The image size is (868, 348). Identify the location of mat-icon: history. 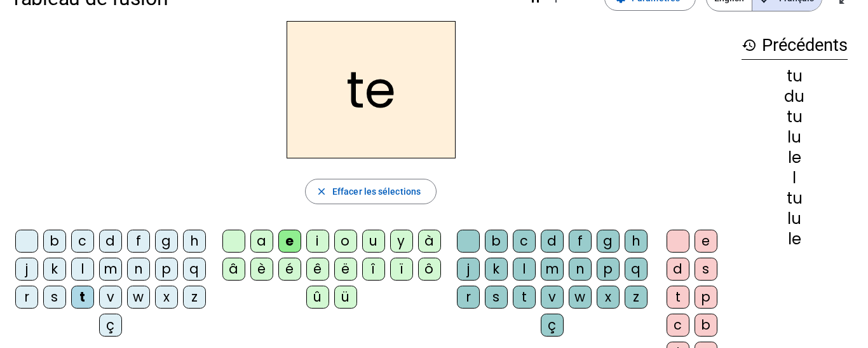
(749, 45).